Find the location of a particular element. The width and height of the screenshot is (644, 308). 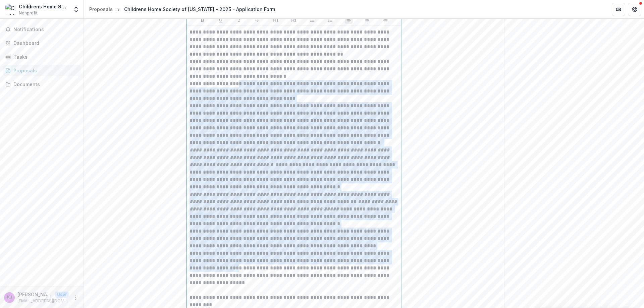

button: Bold is located at coordinates (202, 20).